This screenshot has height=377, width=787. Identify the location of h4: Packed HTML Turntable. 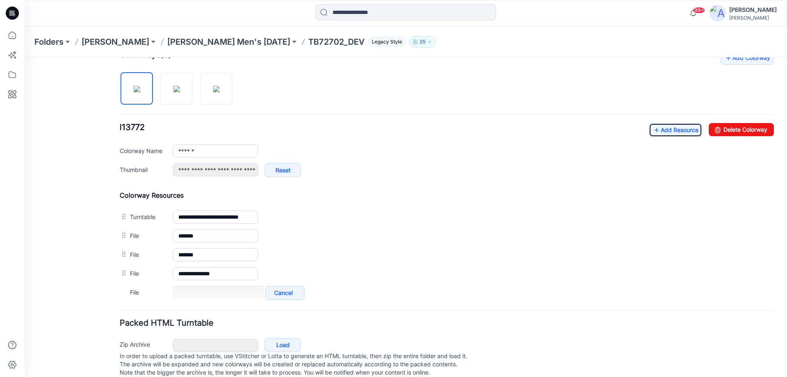
(422, 265).